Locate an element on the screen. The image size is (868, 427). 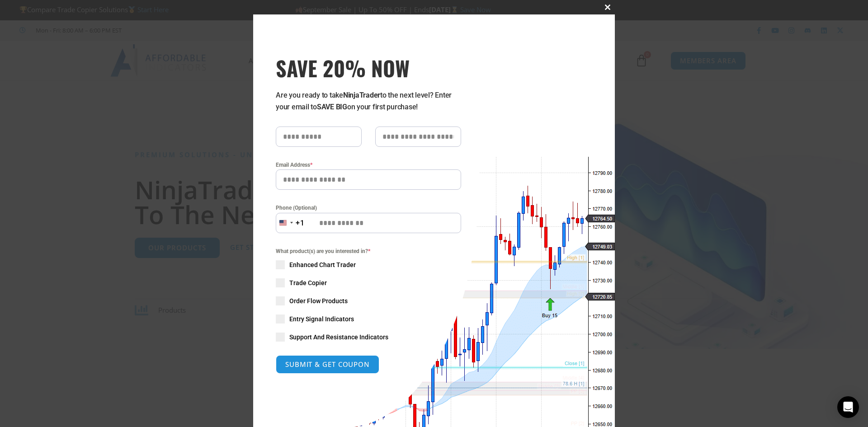
span: What product(s) are you interested in? is located at coordinates (368, 251).